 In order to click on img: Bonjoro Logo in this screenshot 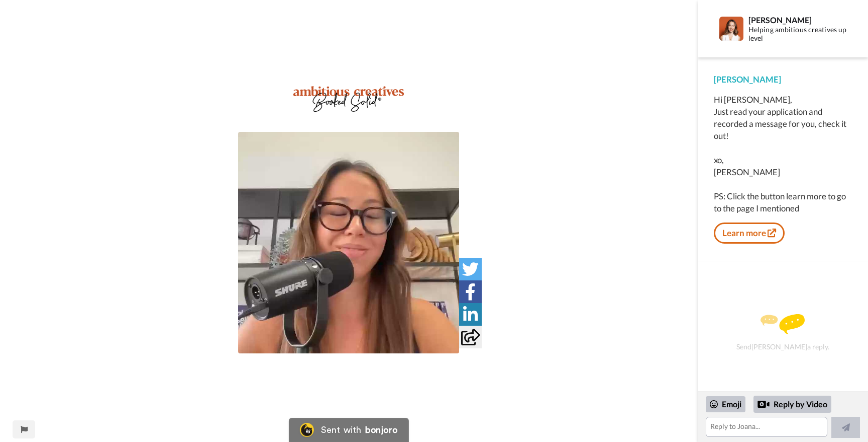, I will do `click(307, 429)`.